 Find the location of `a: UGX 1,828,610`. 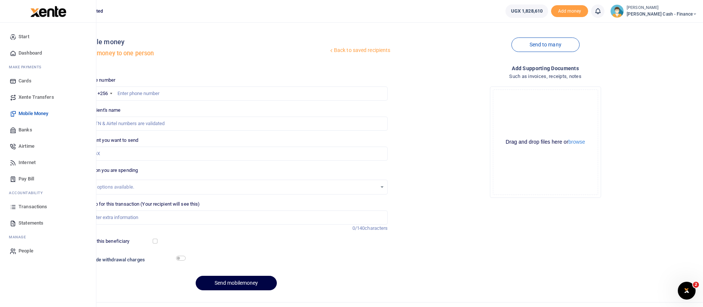

a: UGX 1,828,610 is located at coordinates (527, 11).